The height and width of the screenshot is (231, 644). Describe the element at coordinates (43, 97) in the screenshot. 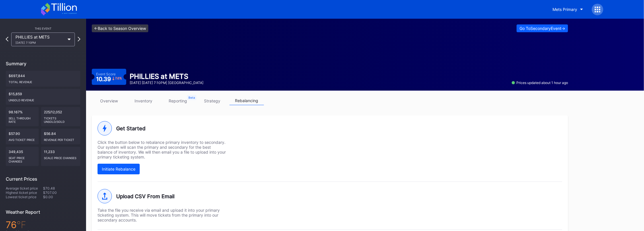

I see `div: $15,859` at that location.